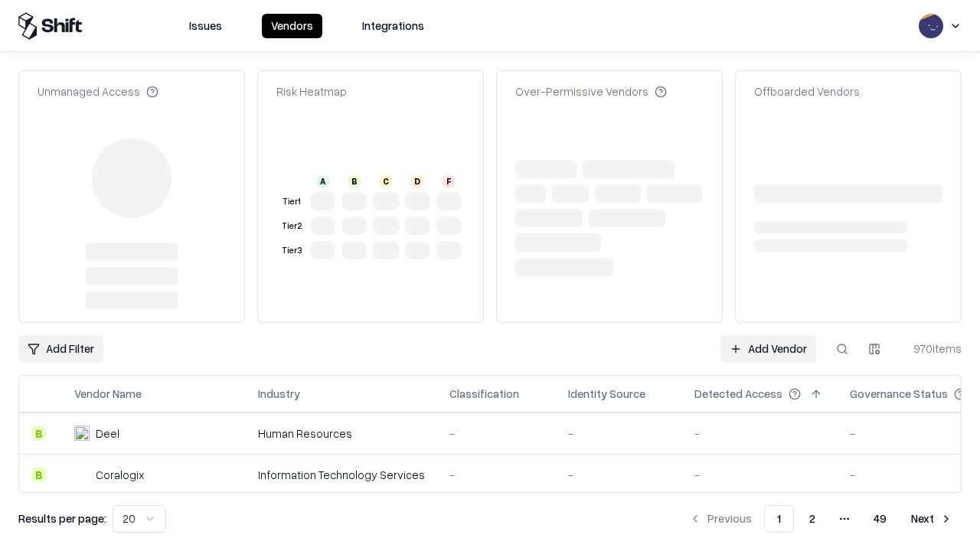 The height and width of the screenshot is (551, 980). What do you see at coordinates (899, 393) in the screenshot?
I see `div: Governance Status` at bounding box center [899, 393].